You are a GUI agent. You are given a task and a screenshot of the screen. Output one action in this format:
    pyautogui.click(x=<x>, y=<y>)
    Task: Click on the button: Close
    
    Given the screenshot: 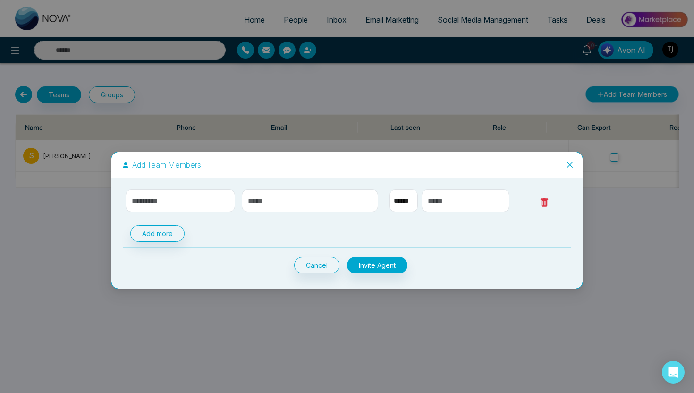 What is the action you would take?
    pyautogui.click(x=570, y=165)
    